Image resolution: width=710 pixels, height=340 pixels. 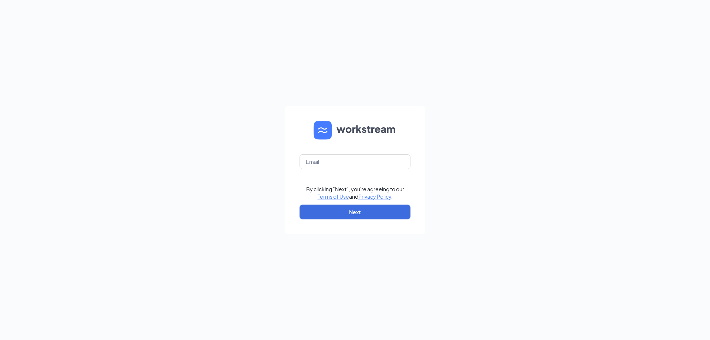 What do you see at coordinates (333, 196) in the screenshot?
I see `a: Terms of Use` at bounding box center [333, 196].